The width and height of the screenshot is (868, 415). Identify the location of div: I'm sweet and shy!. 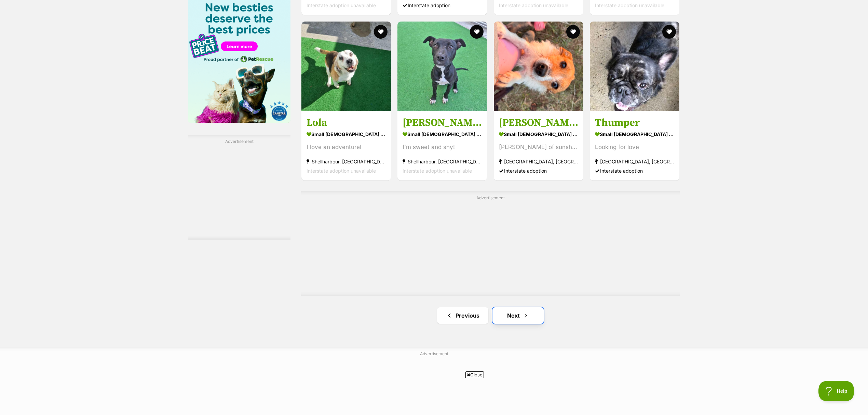
(442, 147).